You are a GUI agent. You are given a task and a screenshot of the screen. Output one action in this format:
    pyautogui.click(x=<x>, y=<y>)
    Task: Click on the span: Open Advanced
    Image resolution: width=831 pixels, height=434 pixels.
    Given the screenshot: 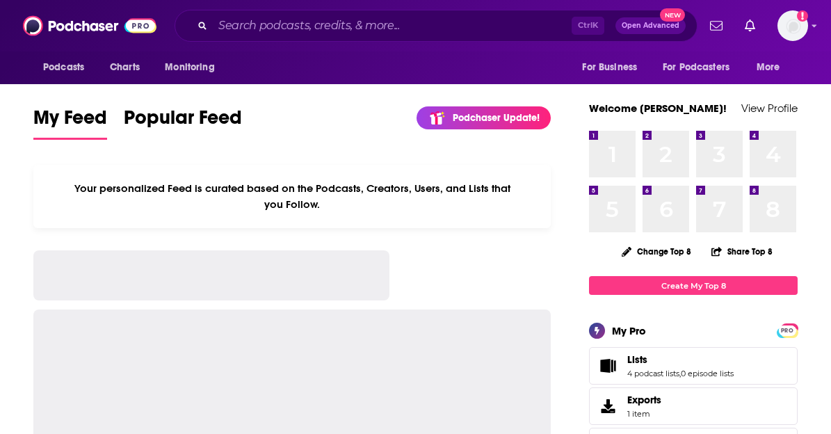 What is the action you would take?
    pyautogui.click(x=650, y=26)
    